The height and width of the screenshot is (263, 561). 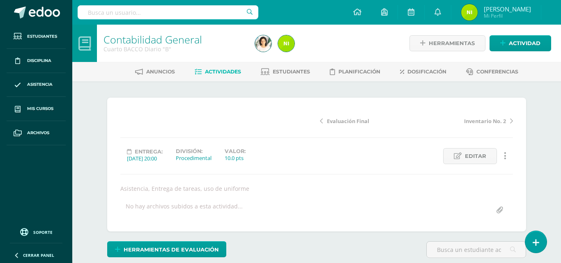 I want to click on a: Mis cursos, so click(x=36, y=109).